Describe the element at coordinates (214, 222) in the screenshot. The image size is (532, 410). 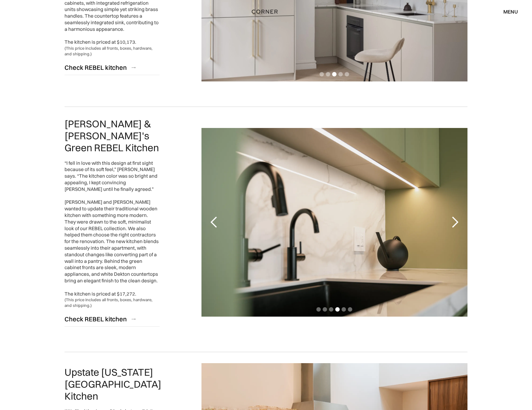
I see `div: previous slide` at that location.